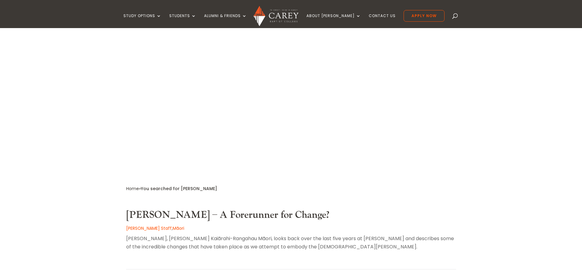 The height and width of the screenshot is (278, 582). What do you see at coordinates (424, 16) in the screenshot?
I see `a: Apply Now` at bounding box center [424, 16].